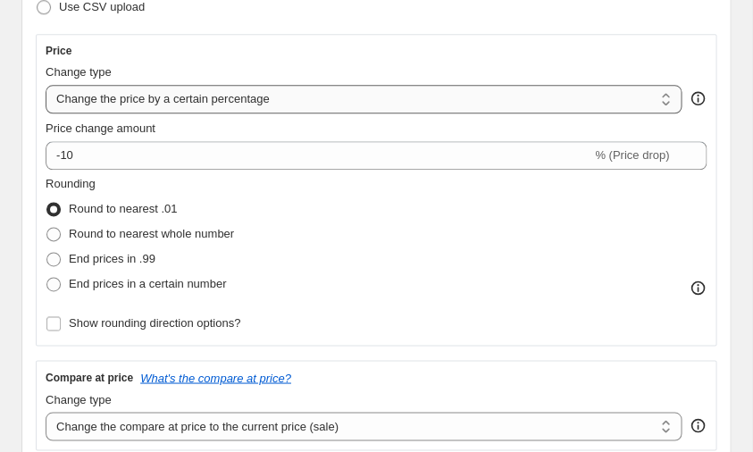 Image resolution: width=753 pixels, height=452 pixels. What do you see at coordinates (318, 155) in the screenshot?
I see `input: -15` at bounding box center [318, 155].